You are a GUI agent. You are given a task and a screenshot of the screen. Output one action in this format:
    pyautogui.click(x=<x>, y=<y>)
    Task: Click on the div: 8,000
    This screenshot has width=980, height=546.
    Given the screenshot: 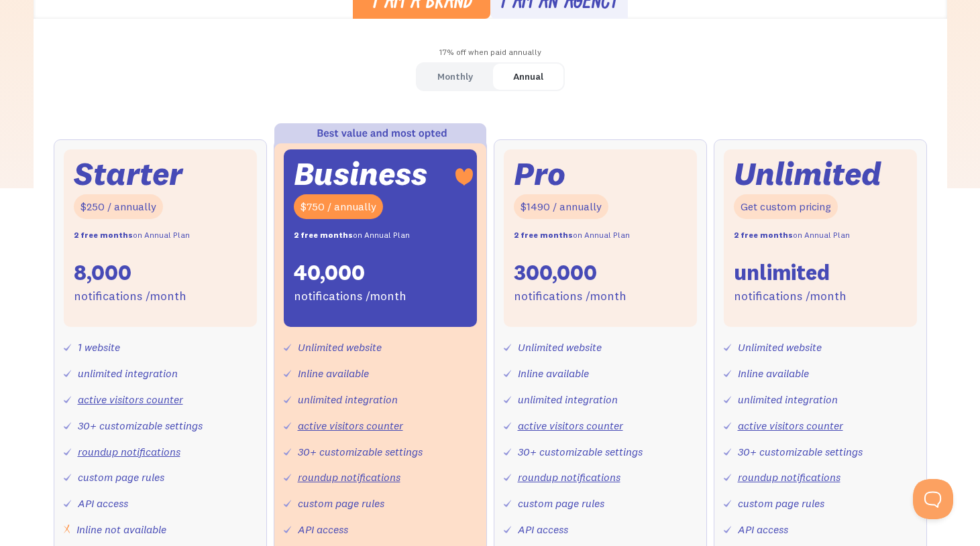 What is the action you would take?
    pyautogui.click(x=103, y=273)
    